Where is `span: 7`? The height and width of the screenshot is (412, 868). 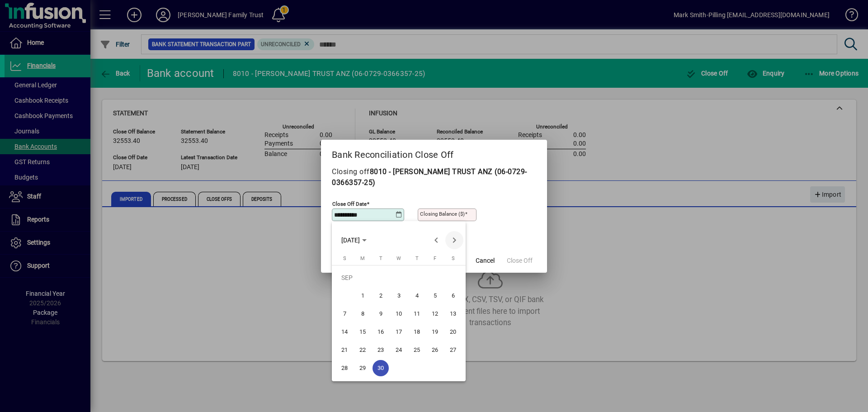 span: 7 is located at coordinates (344, 314).